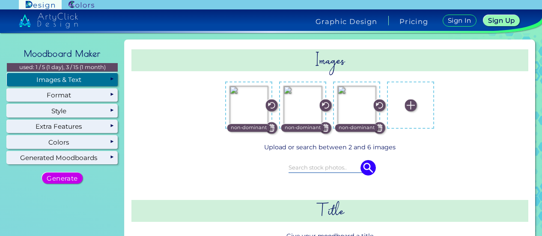 Image resolution: width=542 pixels, height=236 pixels. What do you see at coordinates (62, 126) in the screenshot?
I see `div: Extra Features` at bounding box center [62, 126].